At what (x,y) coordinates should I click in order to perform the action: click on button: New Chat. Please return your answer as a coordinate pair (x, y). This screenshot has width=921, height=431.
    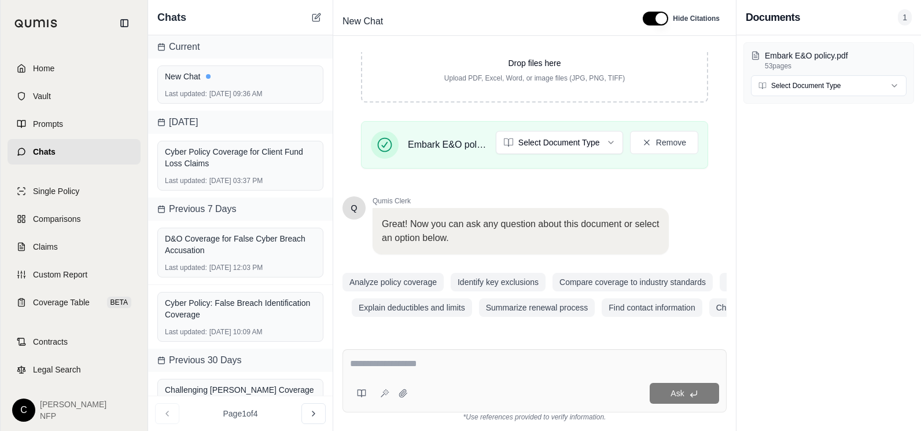
    Looking at the image, I should click on (317, 17).